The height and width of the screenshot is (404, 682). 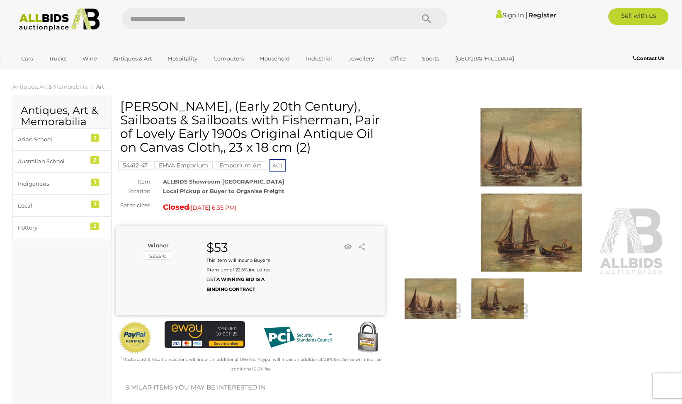 What do you see at coordinates (52, 139) in the screenshot?
I see `div: Asian School` at bounding box center [52, 139].